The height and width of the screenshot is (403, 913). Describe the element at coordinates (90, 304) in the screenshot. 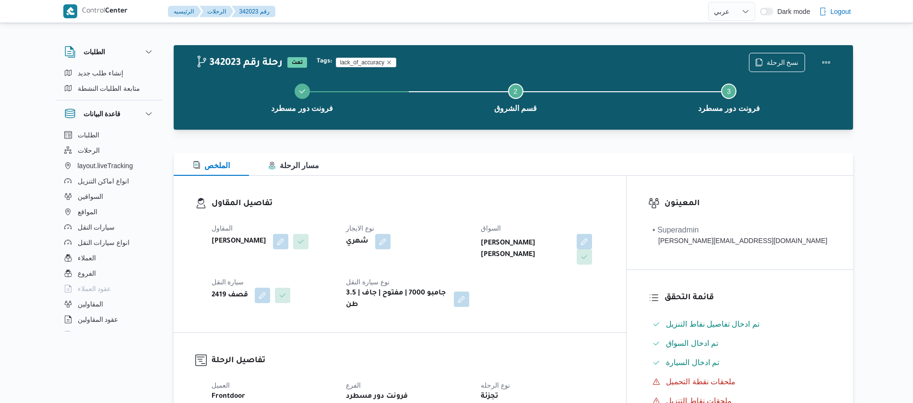

I see `span: المقاولين` at that location.